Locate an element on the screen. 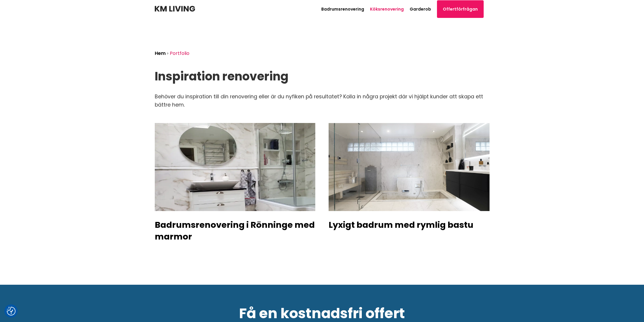  img: Badrumsrenovering i Rönninge med marmor is located at coordinates (235, 167).